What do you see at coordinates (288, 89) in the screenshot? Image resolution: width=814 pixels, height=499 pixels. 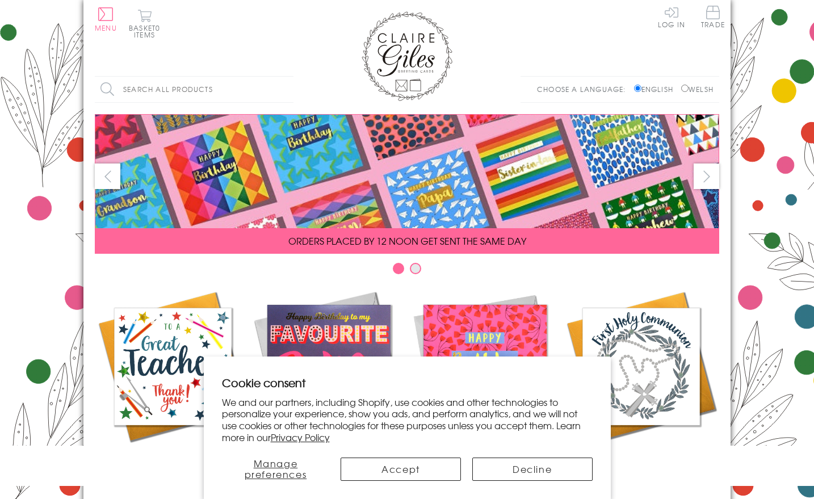 I see `input: Search` at bounding box center [288, 89].